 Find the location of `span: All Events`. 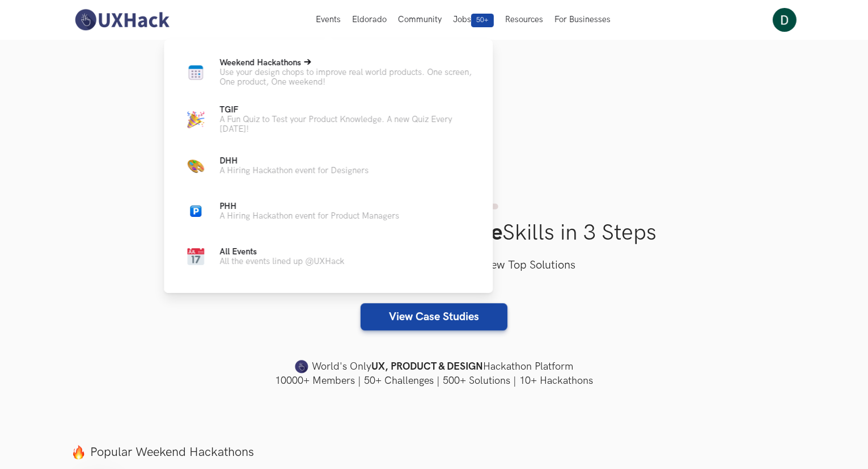

span: All Events is located at coordinates (238, 251).